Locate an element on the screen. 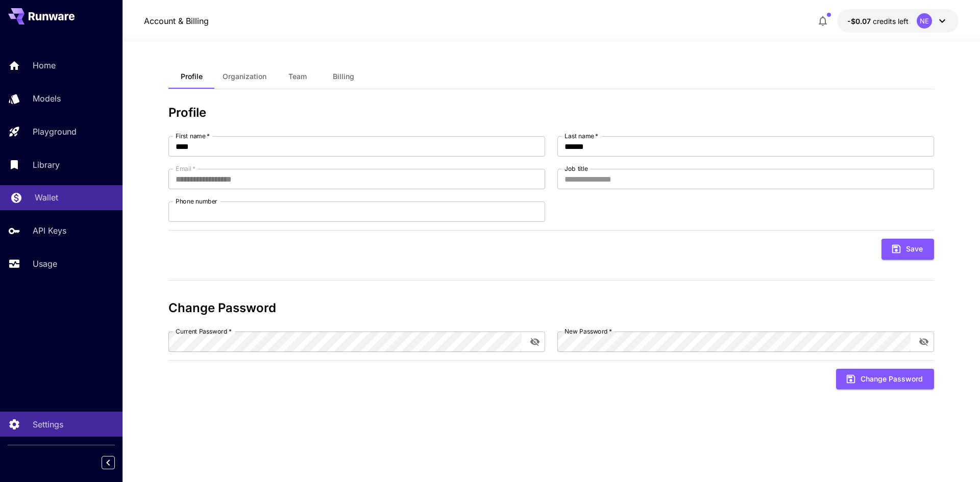  span: credits left is located at coordinates (890, 21).